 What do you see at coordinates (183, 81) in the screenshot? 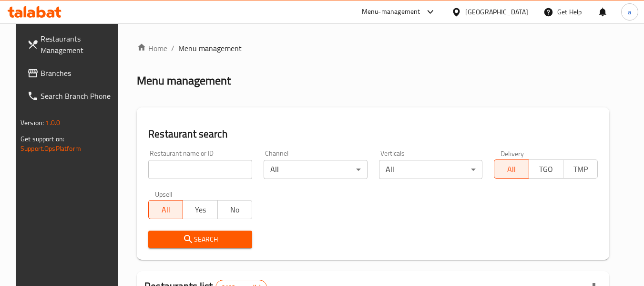
I see `h2: Menu management` at bounding box center [183, 81].